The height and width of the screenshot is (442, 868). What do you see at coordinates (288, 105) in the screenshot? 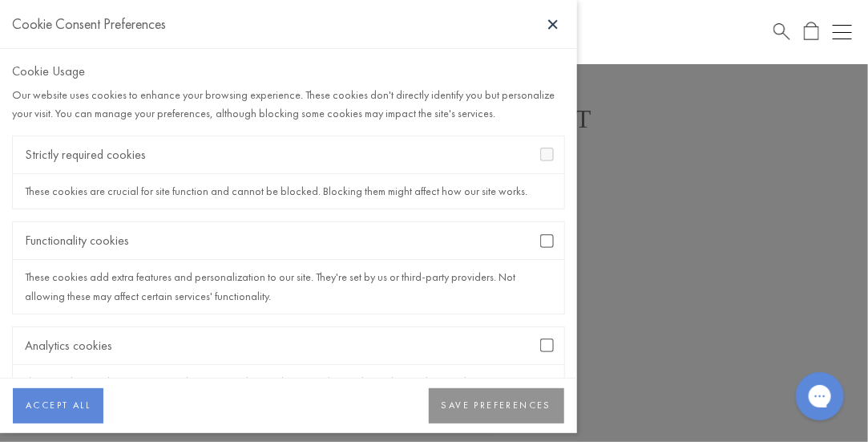
I see `div: Our website uses cookies to enhance your browsing experience. These cookies don't directly identi...` at bounding box center [288, 105].